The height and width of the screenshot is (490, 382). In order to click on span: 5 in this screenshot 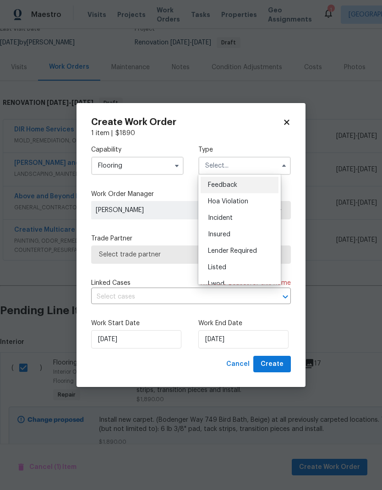, I will do `click(230, 283)`.